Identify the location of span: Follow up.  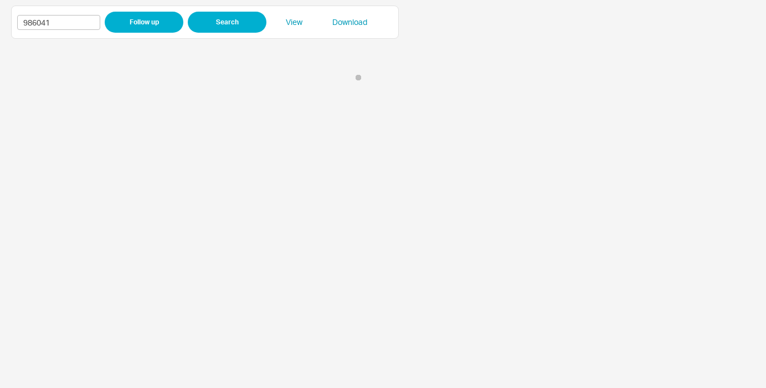
(144, 22).